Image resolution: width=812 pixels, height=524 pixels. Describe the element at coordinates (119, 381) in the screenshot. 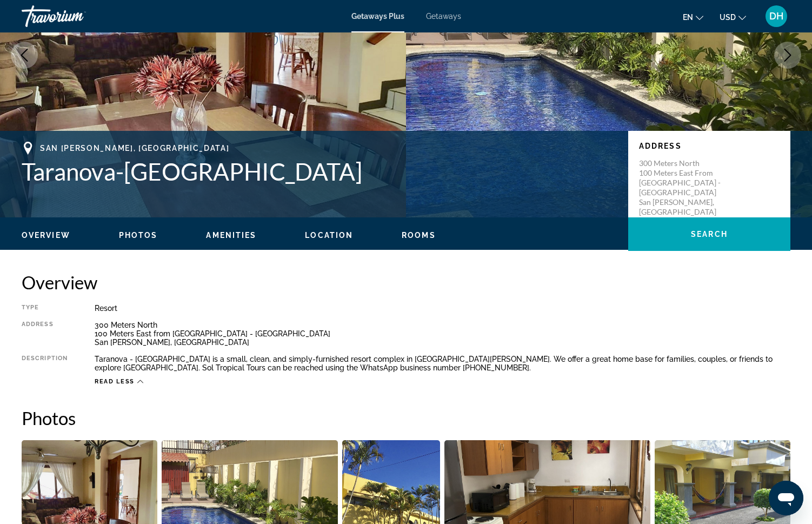

I see `button: Read less` at that location.